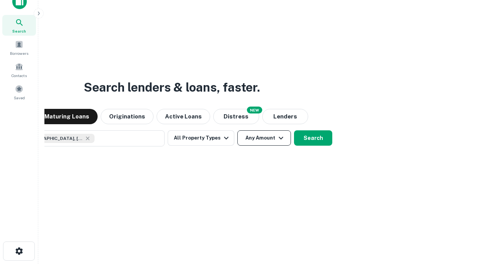  I want to click on a: Search, so click(19, 25).